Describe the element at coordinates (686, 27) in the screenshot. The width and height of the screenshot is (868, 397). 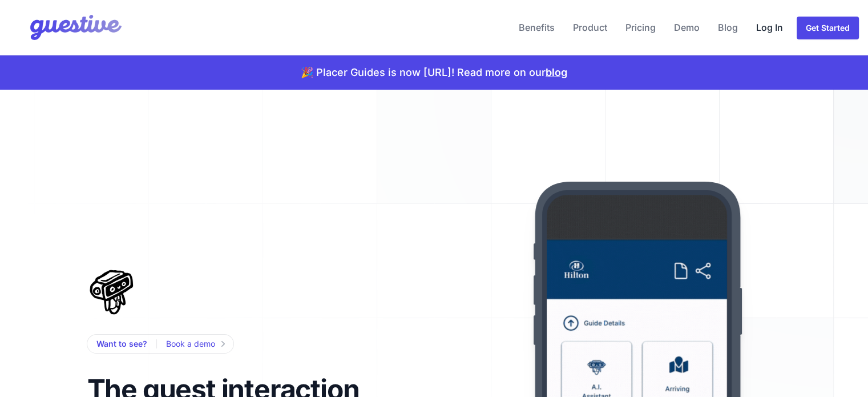
I see `a: Demo` at that location.